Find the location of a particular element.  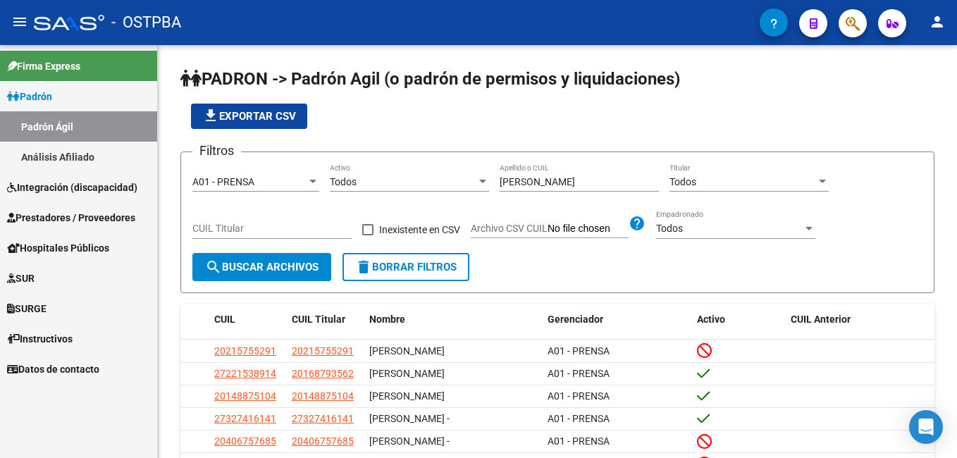

span: 20168793562 is located at coordinates (323, 373).